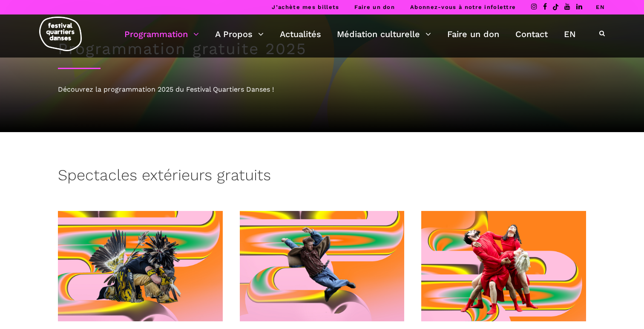 The image size is (644, 329). What do you see at coordinates (384, 34) in the screenshot?
I see `a: Médiation culturelle` at bounding box center [384, 34].